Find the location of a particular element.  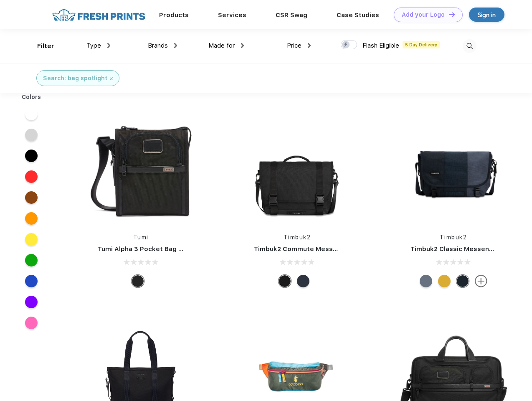

span: Flash Eligible is located at coordinates (381, 46).